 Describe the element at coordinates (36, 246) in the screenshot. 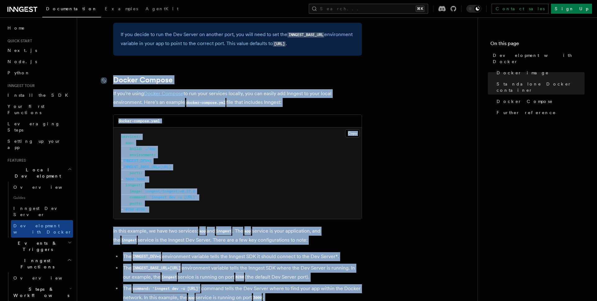

I see `span: Events & Triggers` at that location.